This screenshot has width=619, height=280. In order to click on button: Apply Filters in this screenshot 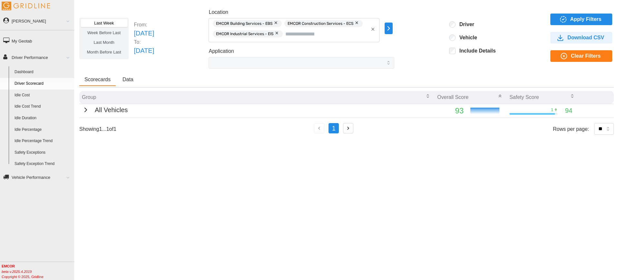, I will do `click(581, 19)`.